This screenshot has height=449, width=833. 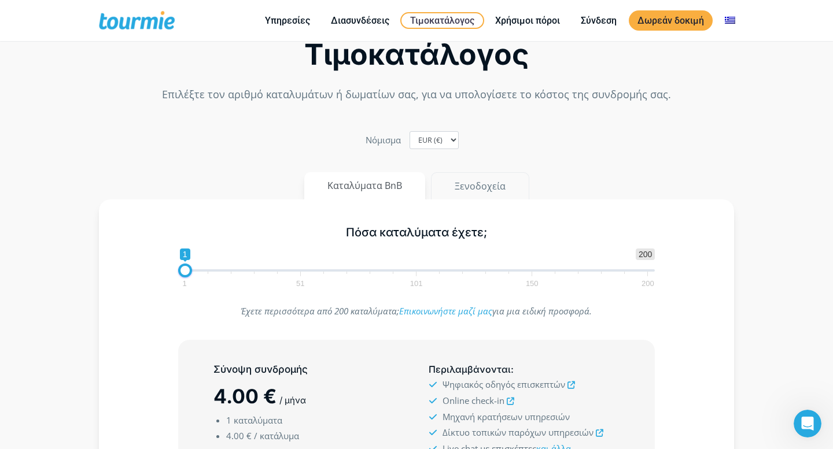 What do you see at coordinates (258, 421) in the screenshot?
I see `span: καταλύματα` at bounding box center [258, 421].